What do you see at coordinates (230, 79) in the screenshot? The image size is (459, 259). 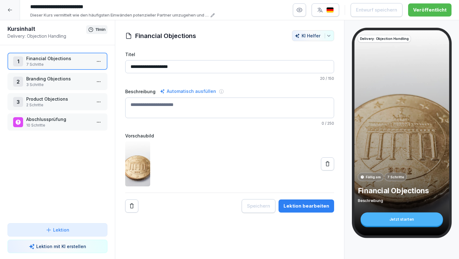 I see `p: / 150` at bounding box center [230, 79].